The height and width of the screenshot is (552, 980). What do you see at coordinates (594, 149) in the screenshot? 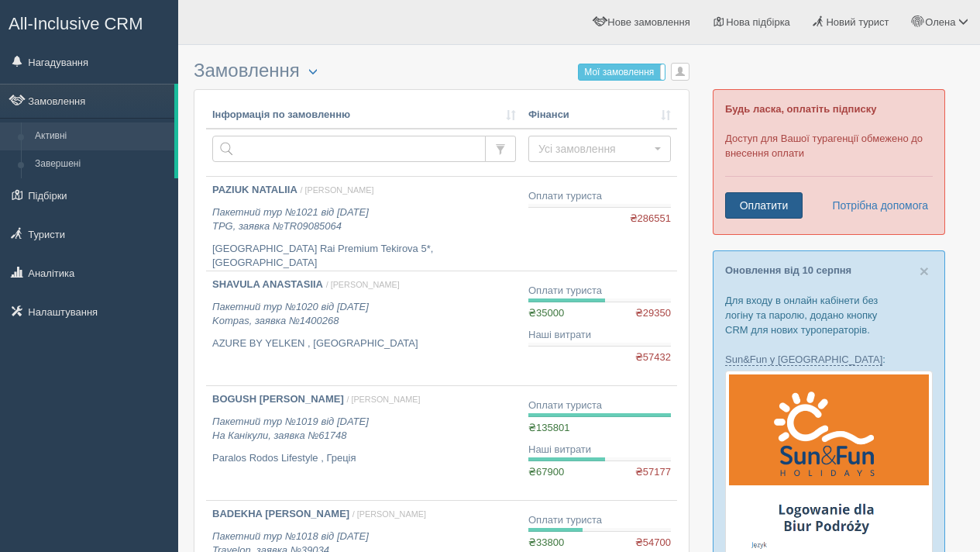
I see `span: Усі замовлення` at bounding box center [594, 149].